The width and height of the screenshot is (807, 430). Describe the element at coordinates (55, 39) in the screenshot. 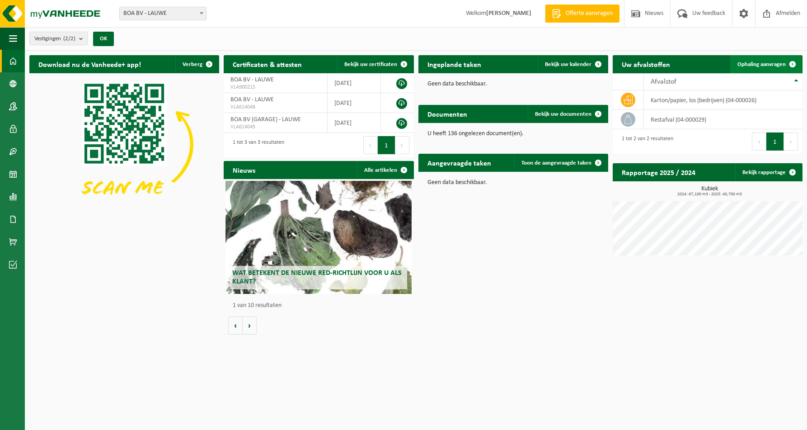

I see `span: Vestigingen` at that location.